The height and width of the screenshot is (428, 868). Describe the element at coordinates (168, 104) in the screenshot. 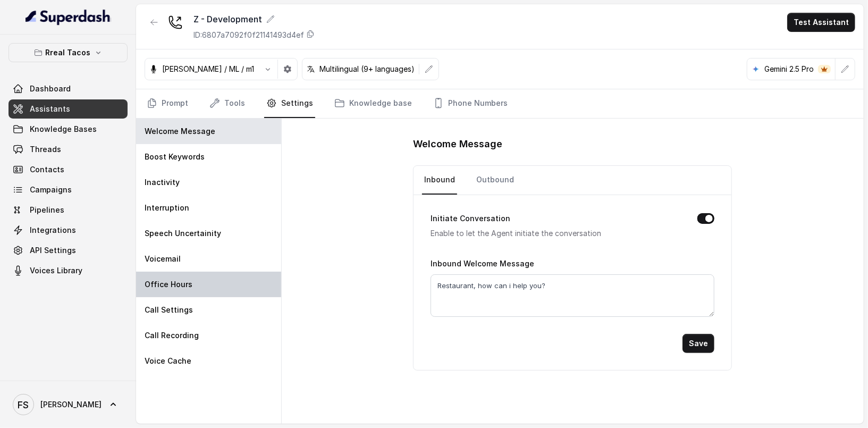

I see `a: Prompt` at that location.